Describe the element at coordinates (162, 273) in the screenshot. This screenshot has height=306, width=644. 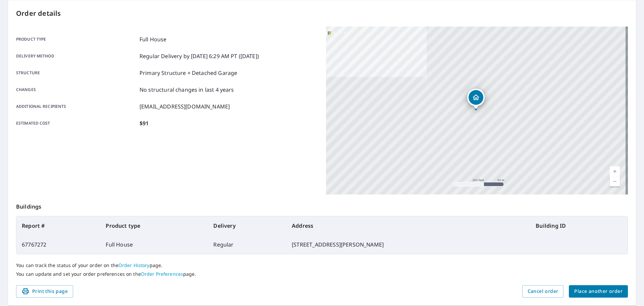
I see `a: Order Preferences` at that location.